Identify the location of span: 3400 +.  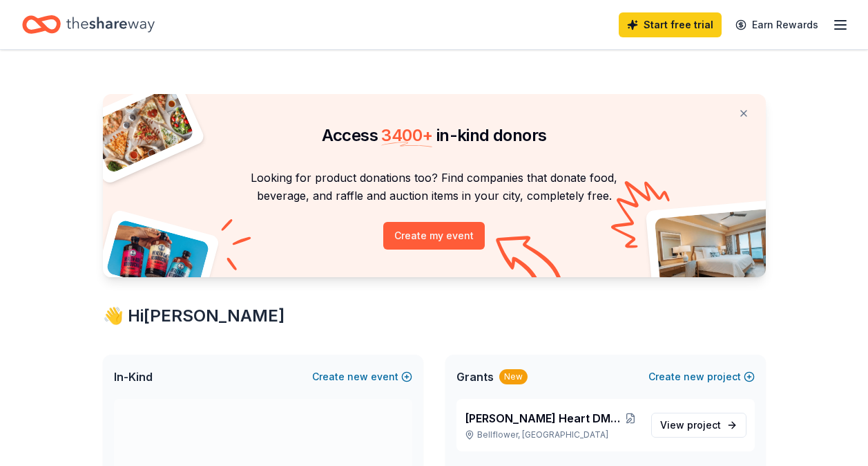
(407, 135).